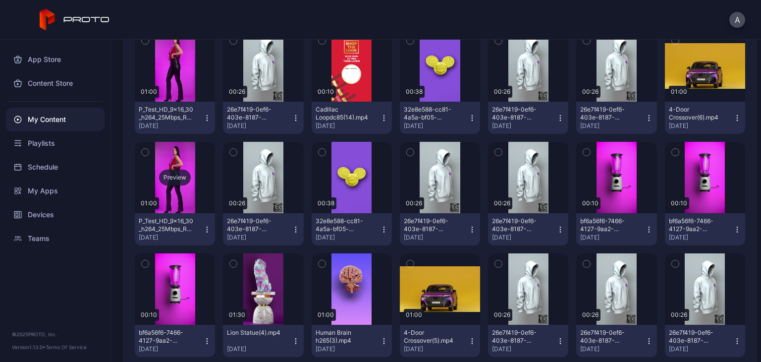 This screenshot has width=761, height=362. Describe the element at coordinates (519, 336) in the screenshot. I see `div: 26e7f419-0ef6-403e-8187-4e42e4206fec(39).mp4` at that location.